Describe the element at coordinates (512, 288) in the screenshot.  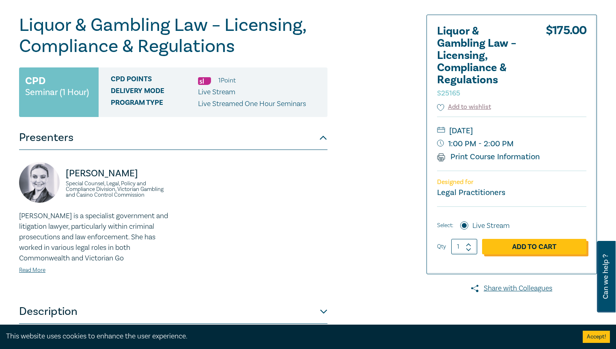
I see `a: Share with Colleagues` at that location.